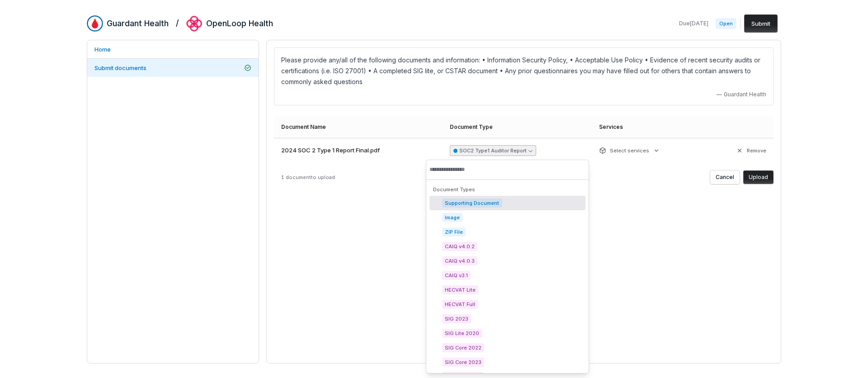  What do you see at coordinates (331, 150) in the screenshot?
I see `span: 2024 SOC 2 Type 1 Report Final.pdf` at bounding box center [331, 150].